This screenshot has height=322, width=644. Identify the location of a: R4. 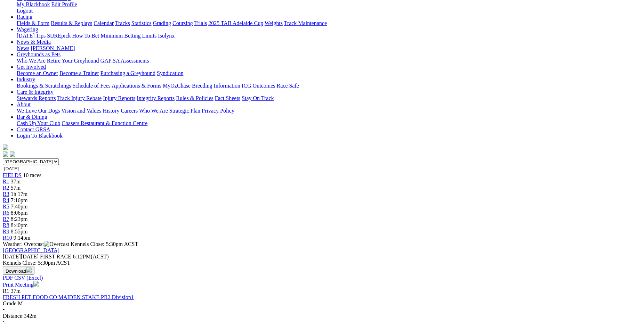
(6, 200).